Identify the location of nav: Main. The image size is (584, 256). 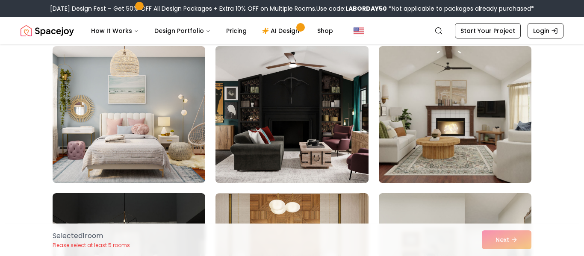
(212, 31).